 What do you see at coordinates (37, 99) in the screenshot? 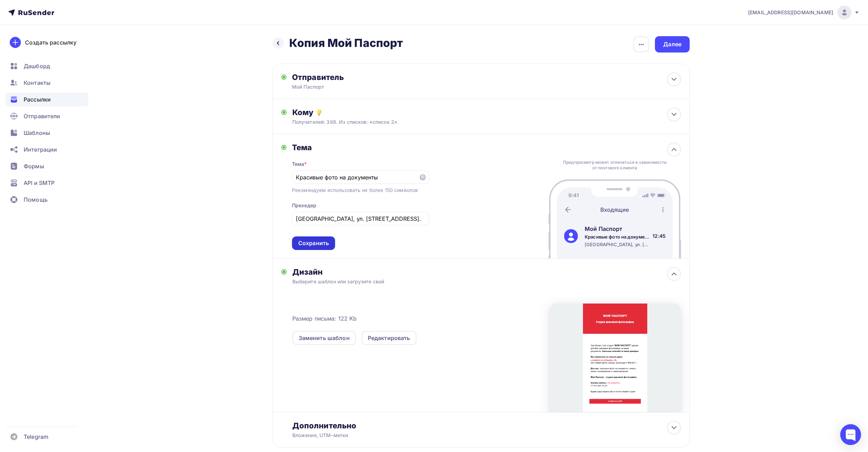
I see `span: Рассылки` at bounding box center [37, 99].